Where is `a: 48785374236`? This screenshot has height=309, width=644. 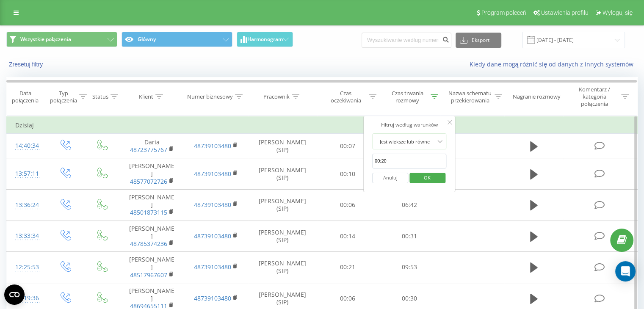
a: 48785374236 is located at coordinates (148, 244).